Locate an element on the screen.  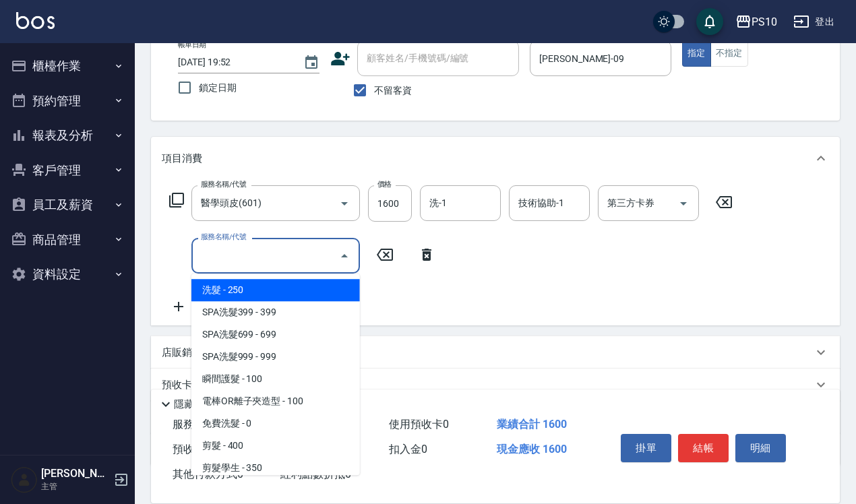
div: PS10 is located at coordinates (764, 21).